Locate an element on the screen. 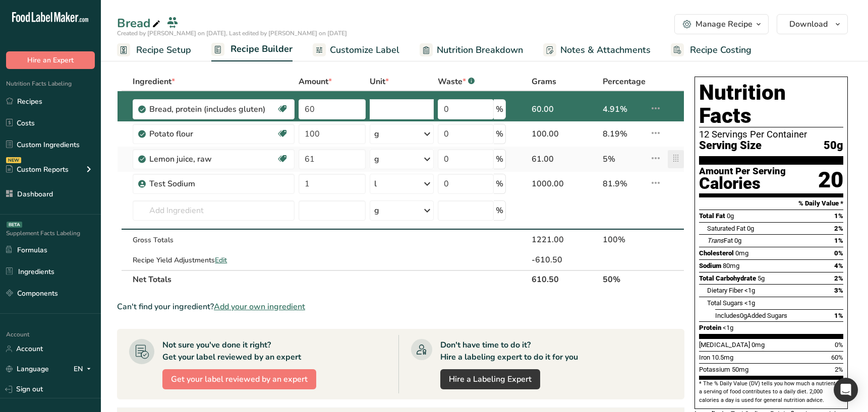 The image size is (868, 412). span: Recipe Setup is located at coordinates (164, 50).